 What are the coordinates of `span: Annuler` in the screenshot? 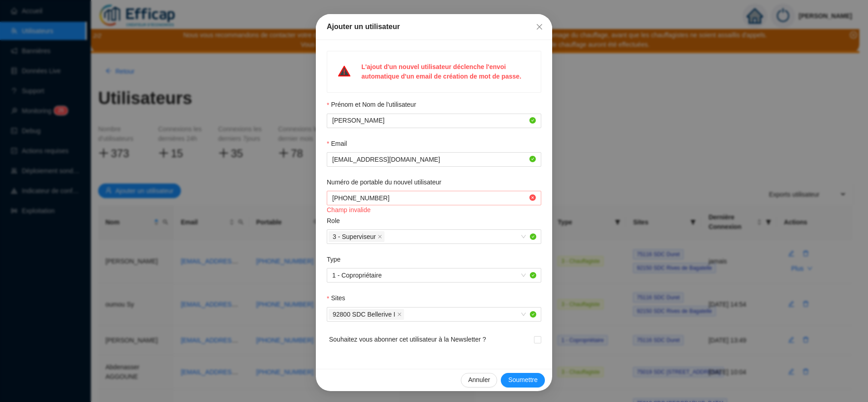 It's located at (479, 380).